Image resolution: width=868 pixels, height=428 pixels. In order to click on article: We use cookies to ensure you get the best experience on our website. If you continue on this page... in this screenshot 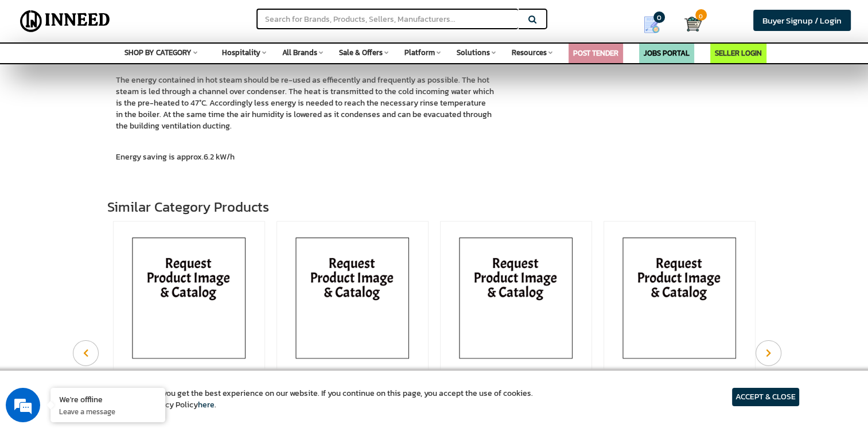, I will do `click(301, 399)`.